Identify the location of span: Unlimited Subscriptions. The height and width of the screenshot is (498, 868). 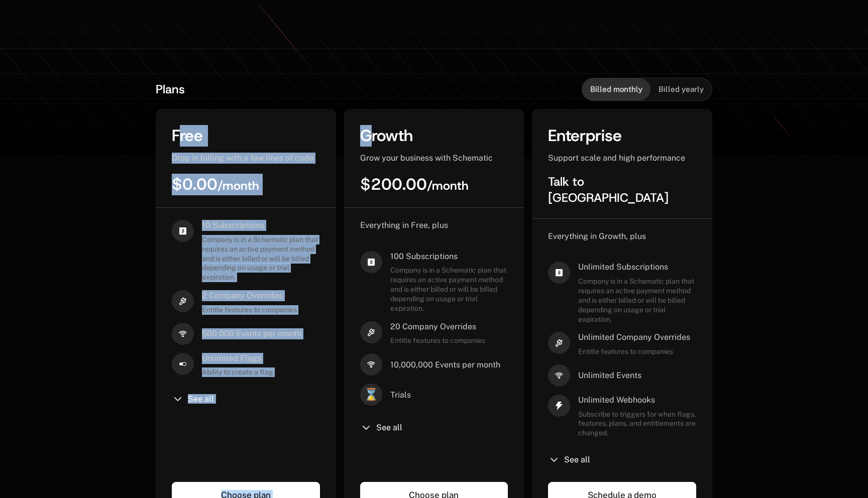
(637, 268).